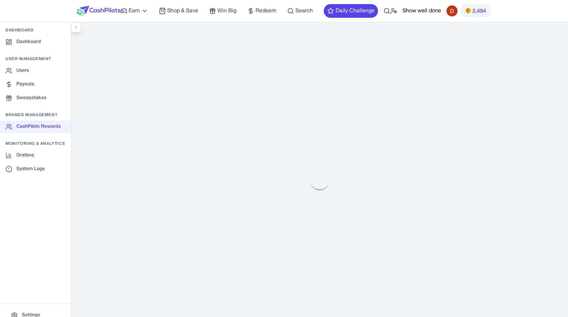 This screenshot has width=568, height=317. Describe the element at coordinates (99, 11) in the screenshot. I see `a: CashPilots Logo` at that location.